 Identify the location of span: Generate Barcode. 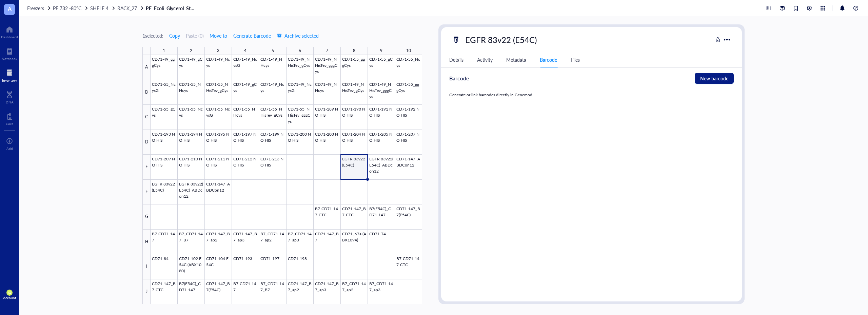
(252, 35).